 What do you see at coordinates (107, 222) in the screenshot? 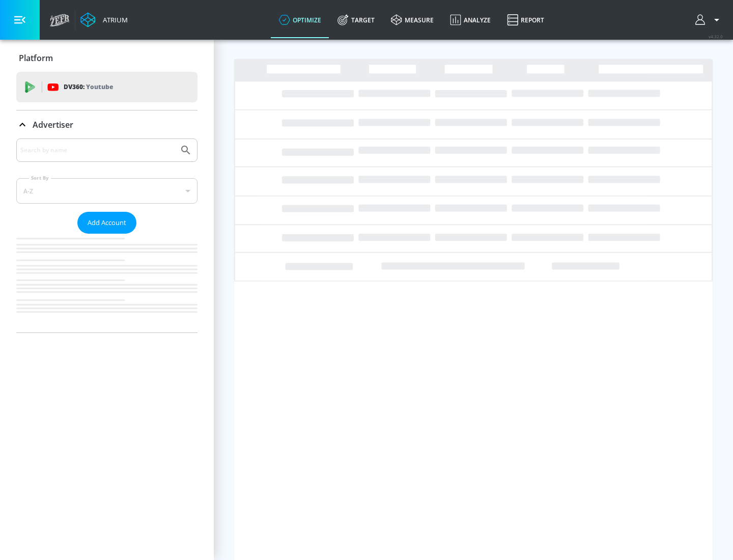
I see `span: Add Account` at bounding box center [107, 222].